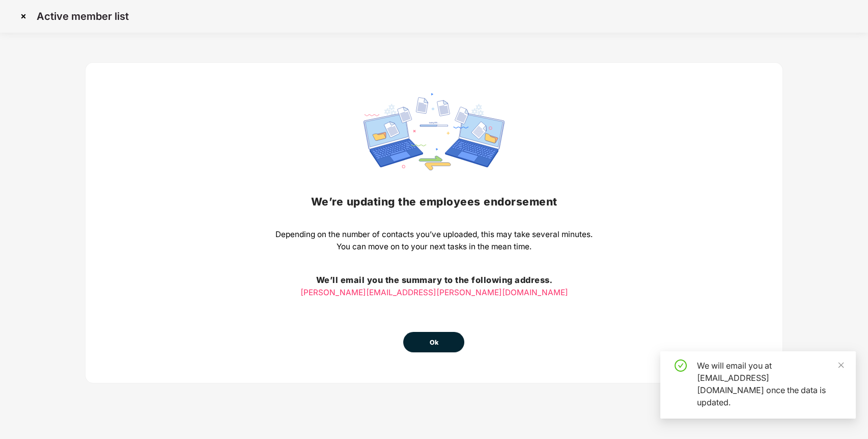 The height and width of the screenshot is (439, 868). Describe the element at coordinates (434, 202) in the screenshot. I see `h2: We’re updating the employees endorsement` at that location.